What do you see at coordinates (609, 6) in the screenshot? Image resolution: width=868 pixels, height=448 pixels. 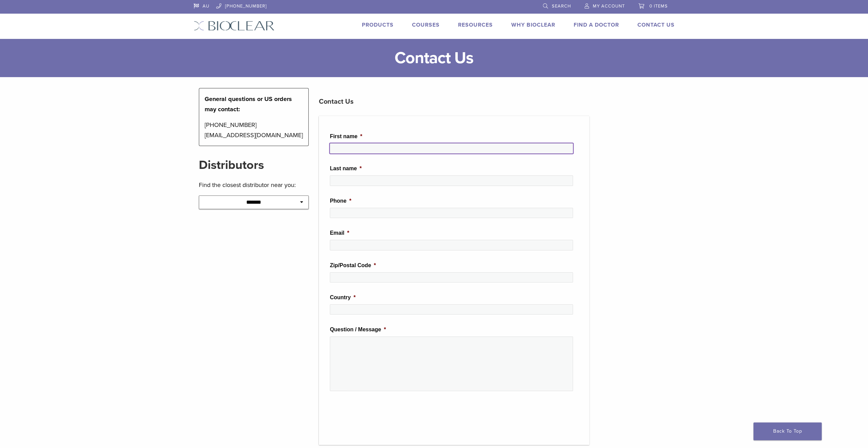 I see `span: My Account` at bounding box center [609, 6].